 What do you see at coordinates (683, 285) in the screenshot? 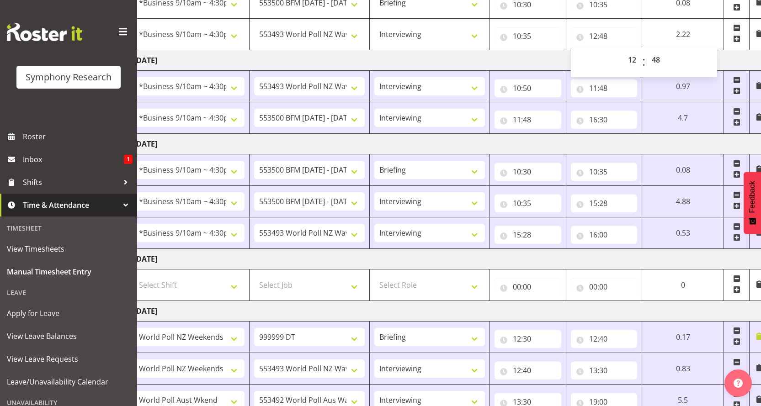
I see `td: 0` at bounding box center [683, 285].